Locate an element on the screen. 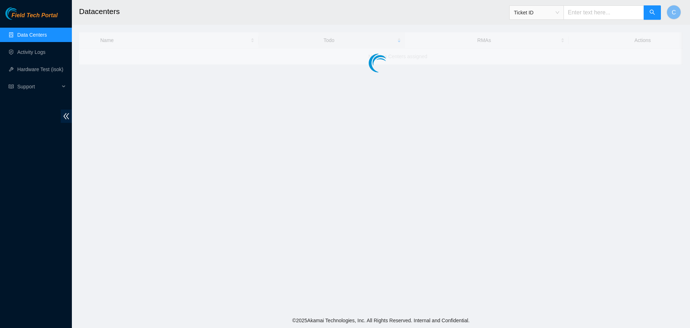 The width and height of the screenshot is (690, 328). span: double-left is located at coordinates (66, 116).